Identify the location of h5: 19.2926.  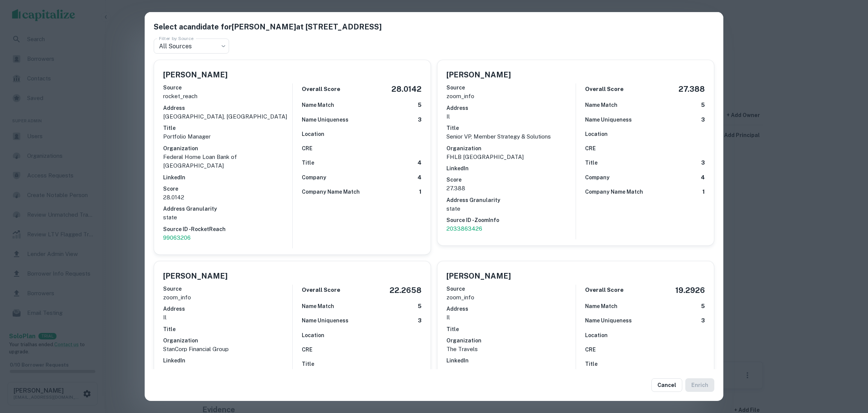
(690, 290).